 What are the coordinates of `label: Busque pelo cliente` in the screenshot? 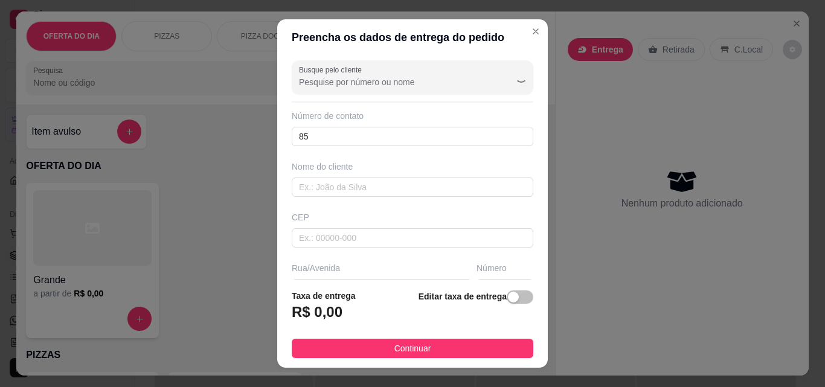 It's located at (332, 69).